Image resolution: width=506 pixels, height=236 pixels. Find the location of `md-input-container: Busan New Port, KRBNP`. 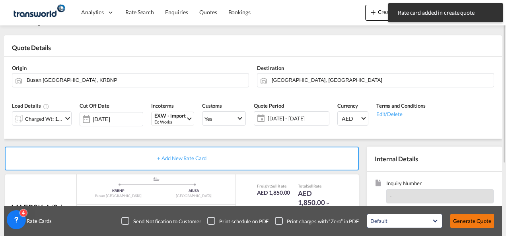

md-input-container: Busan New Port, KRBNP is located at coordinates (130, 80).